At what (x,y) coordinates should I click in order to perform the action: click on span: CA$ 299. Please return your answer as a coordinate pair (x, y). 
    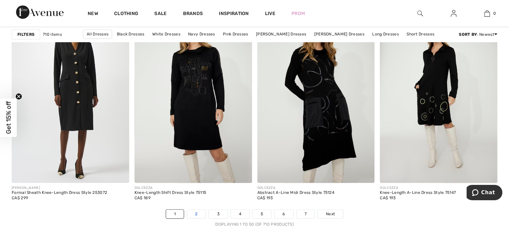
    Looking at the image, I should click on (20, 198).